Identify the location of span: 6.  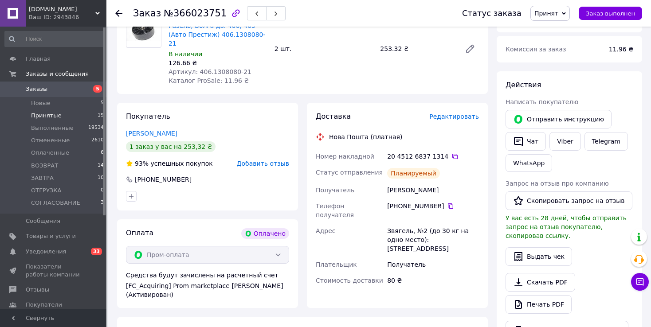
(102, 153).